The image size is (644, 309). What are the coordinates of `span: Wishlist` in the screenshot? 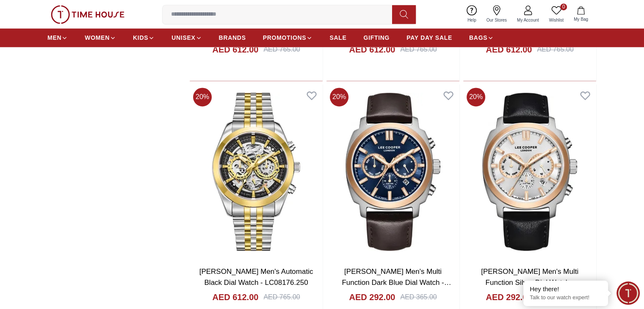 It's located at (556, 20).